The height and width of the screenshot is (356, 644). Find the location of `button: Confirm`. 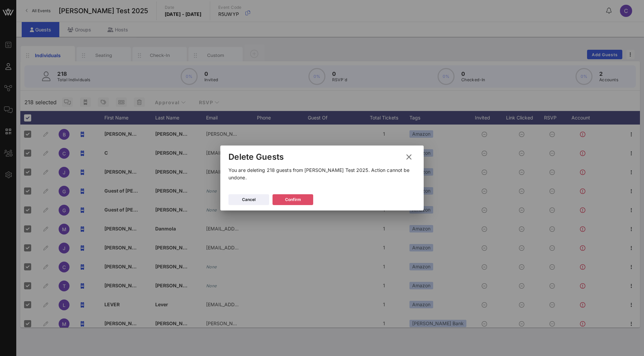

button: Confirm is located at coordinates (293, 199).